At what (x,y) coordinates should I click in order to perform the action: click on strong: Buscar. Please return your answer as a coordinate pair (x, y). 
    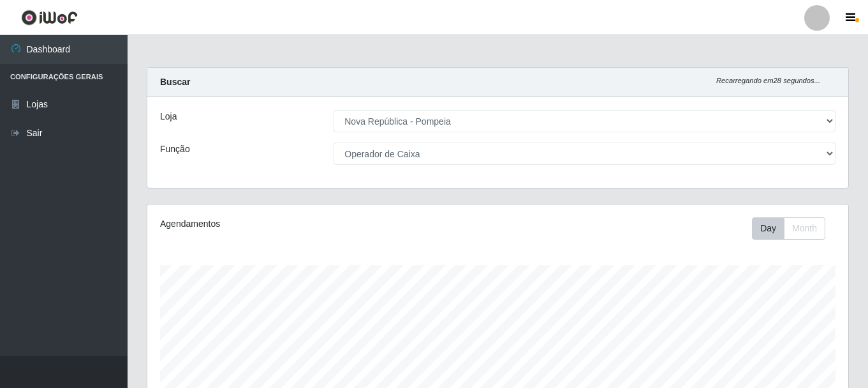
    Looking at the image, I should click on (175, 82).